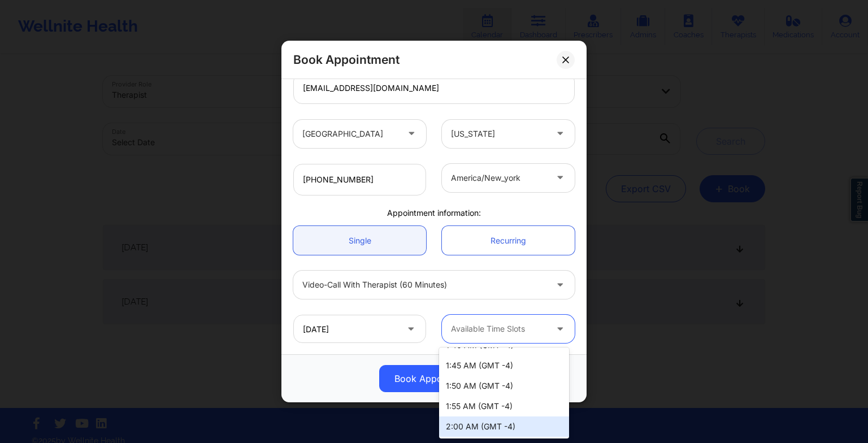  Describe the element at coordinates (425, 285) in the screenshot. I see `div: Video-Call with Therapist (60 minutes)` at that location.